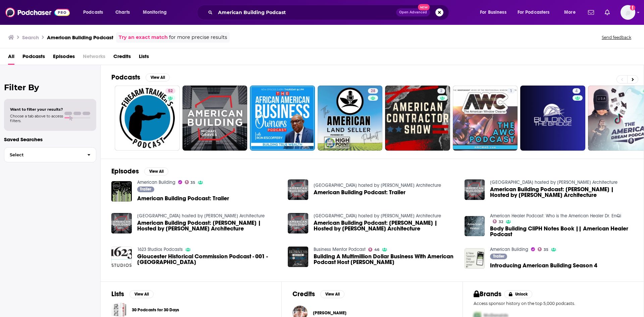 The image size is (644, 317). Describe the element at coordinates (339, 249) in the screenshot. I see `a: Business Mentor Podcast` at that location.